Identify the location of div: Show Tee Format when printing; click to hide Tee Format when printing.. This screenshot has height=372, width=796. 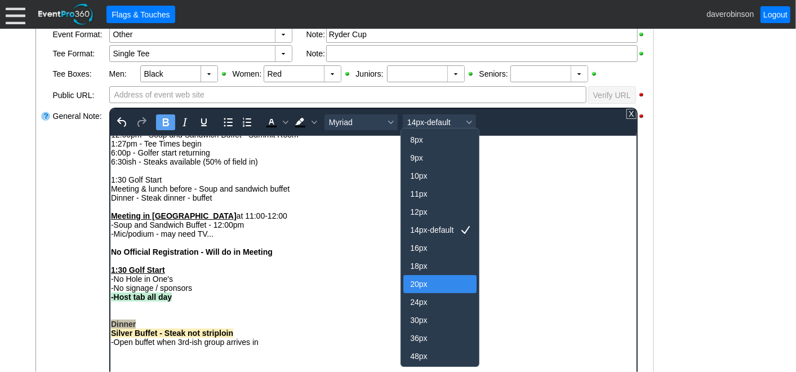
(643, 54).